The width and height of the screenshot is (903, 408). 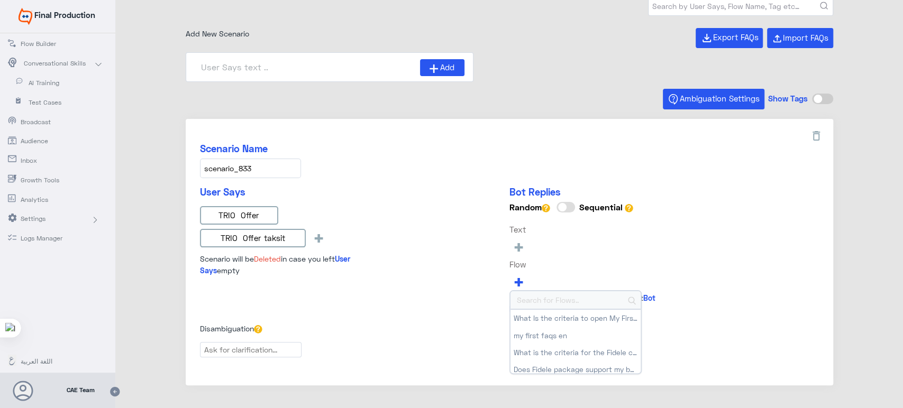 I want to click on span: Audience, so click(x=51, y=141).